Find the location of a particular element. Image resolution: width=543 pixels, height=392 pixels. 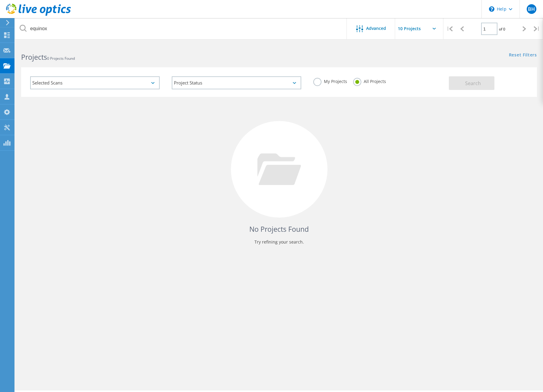

b: Projects is located at coordinates (34, 57).